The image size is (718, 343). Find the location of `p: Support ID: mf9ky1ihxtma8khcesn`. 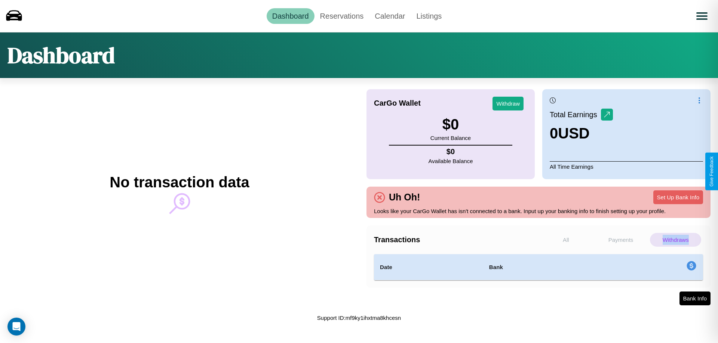

p: Support ID: mf9ky1ihxtma8khcesn is located at coordinates (359, 318).